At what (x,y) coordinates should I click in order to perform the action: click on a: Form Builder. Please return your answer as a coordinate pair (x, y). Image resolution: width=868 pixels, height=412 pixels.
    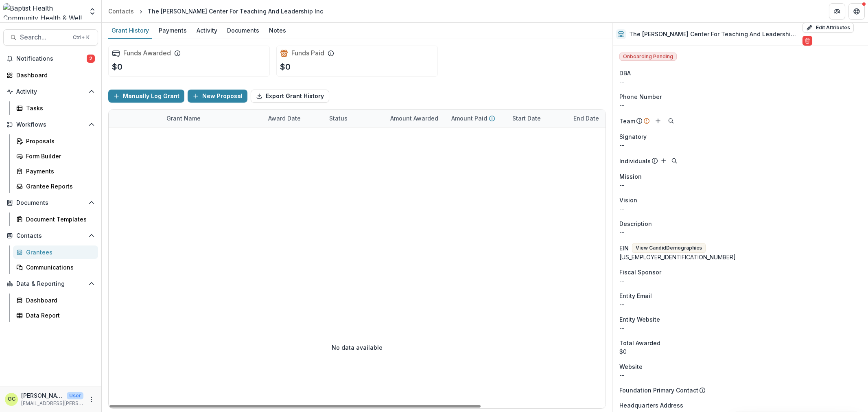
    Looking at the image, I should click on (55, 156).